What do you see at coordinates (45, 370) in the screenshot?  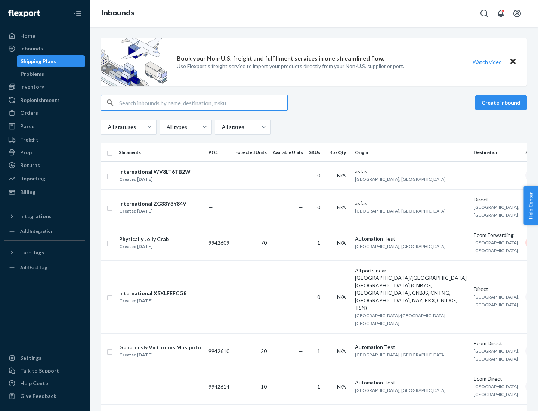 I see `a: Talk to Support` at bounding box center [45, 370].